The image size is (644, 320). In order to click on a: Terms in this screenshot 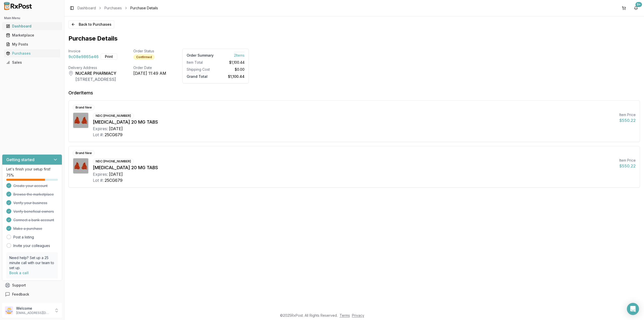, I will do `click(345, 315)`.